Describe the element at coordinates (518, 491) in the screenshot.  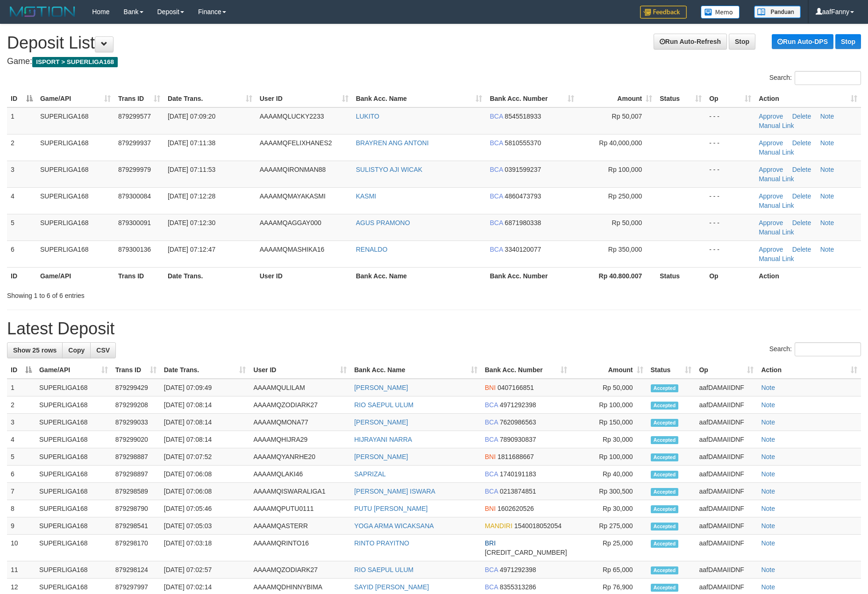
I see `span: Copy 0213874851 to clipboard` at that location.